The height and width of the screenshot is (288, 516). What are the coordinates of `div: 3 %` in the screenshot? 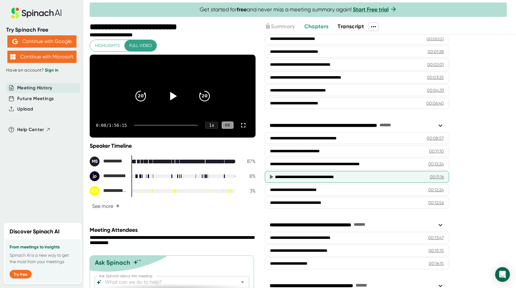 It's located at (248, 191).